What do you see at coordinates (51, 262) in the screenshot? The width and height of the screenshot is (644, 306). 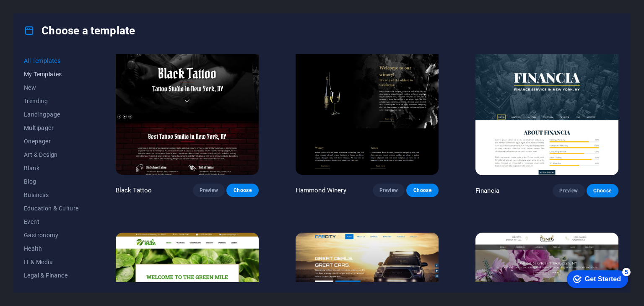 I see `button: IT & Media` at bounding box center [51, 262].